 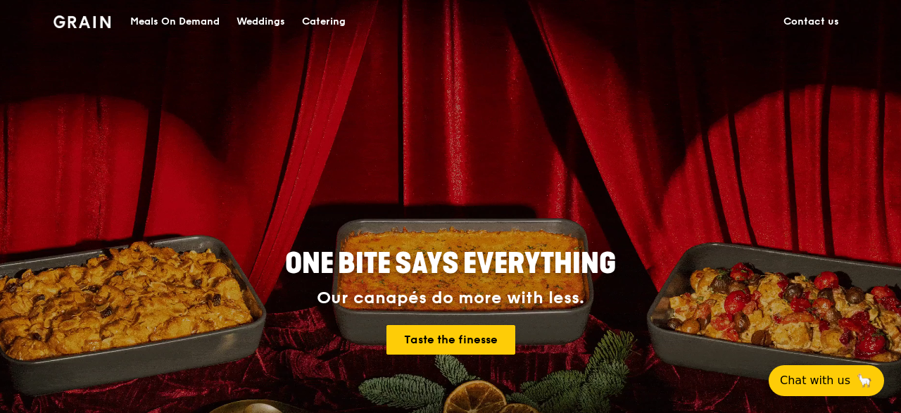 What do you see at coordinates (260, 22) in the screenshot?
I see `a: Weddings` at bounding box center [260, 22].